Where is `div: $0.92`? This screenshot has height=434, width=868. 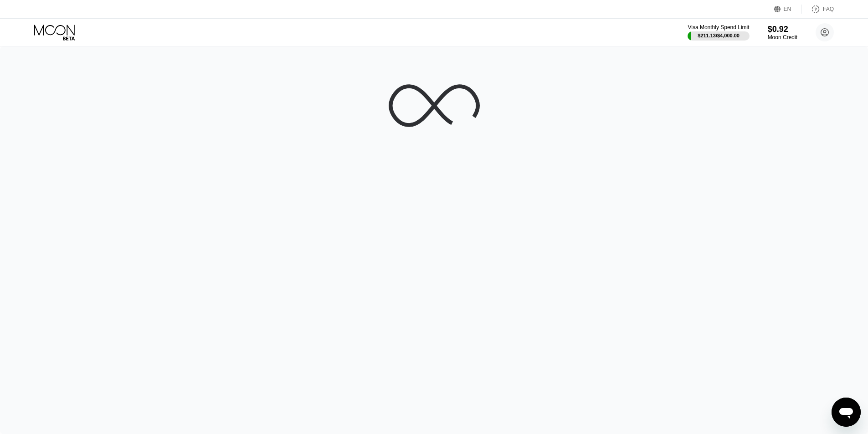
div: $0.92 is located at coordinates (782, 29).